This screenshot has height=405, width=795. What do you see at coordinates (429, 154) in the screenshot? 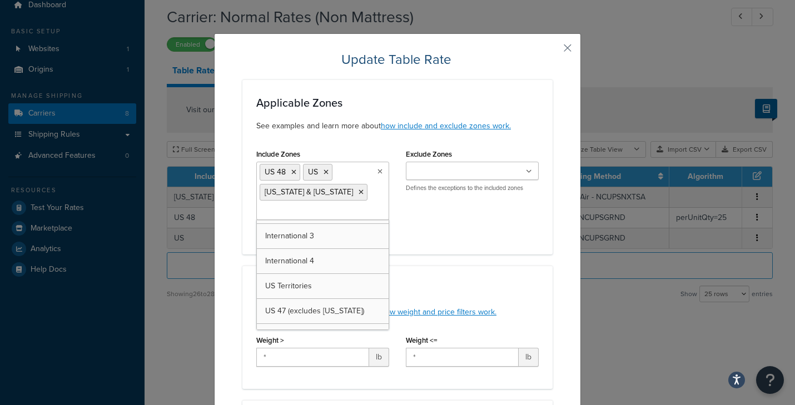
I see `label: Exclude Zones` at bounding box center [429, 154].